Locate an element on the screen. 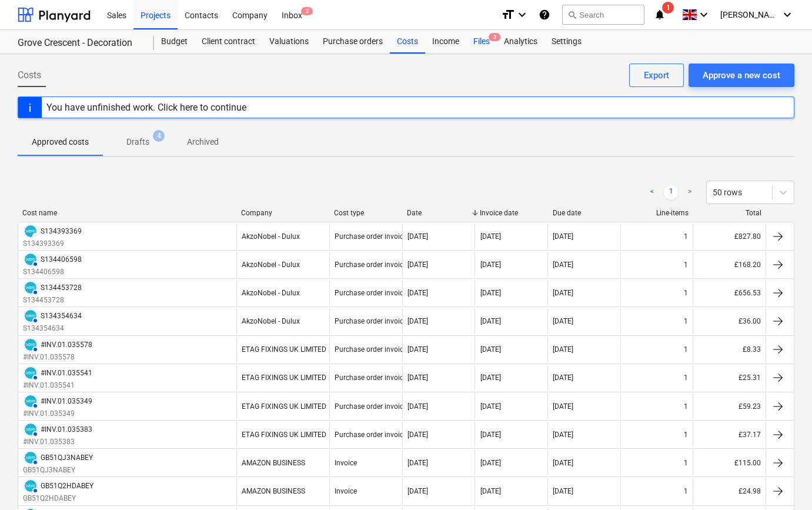  a: Next page is located at coordinates (690, 192).